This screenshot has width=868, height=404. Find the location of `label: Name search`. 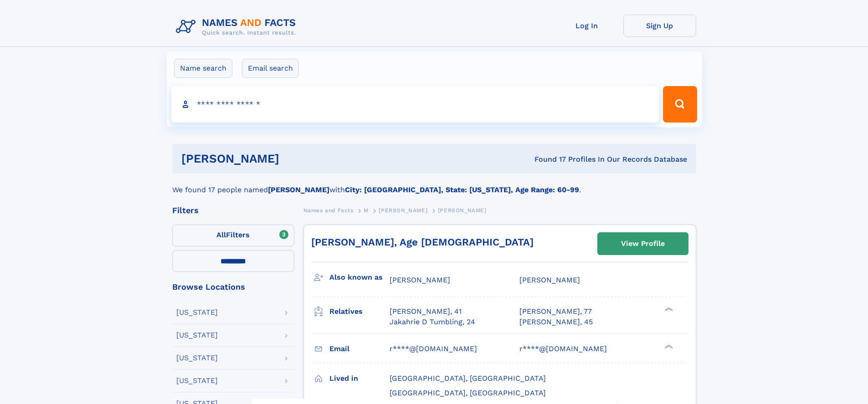

label: Name search is located at coordinates (203, 68).